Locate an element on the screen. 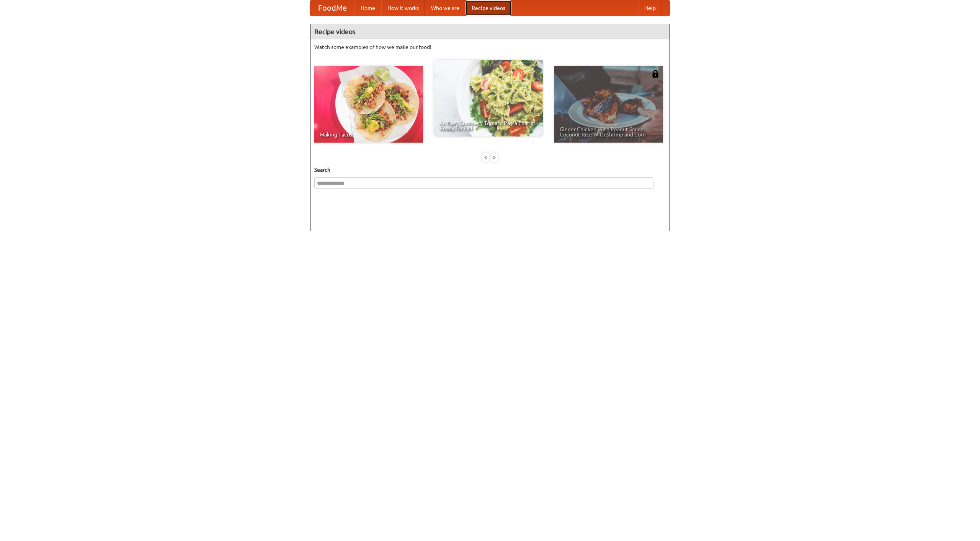 Image resolution: width=980 pixels, height=541 pixels. span: Making Tacos is located at coordinates (369, 135).